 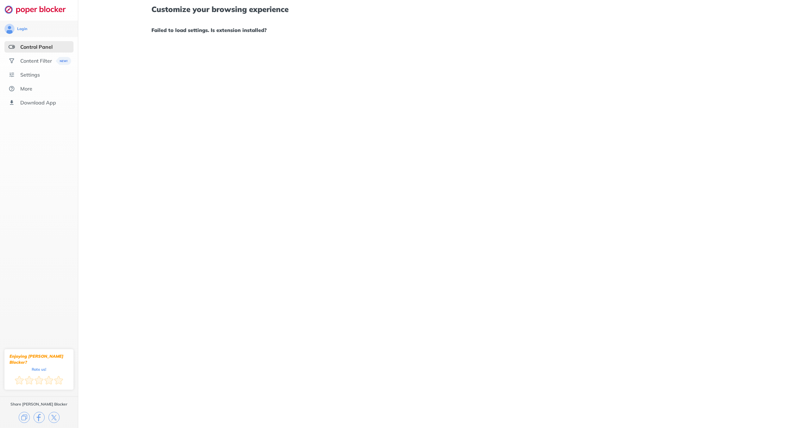 What do you see at coordinates (22, 29) in the screenshot?
I see `div: Login` at bounding box center [22, 29].